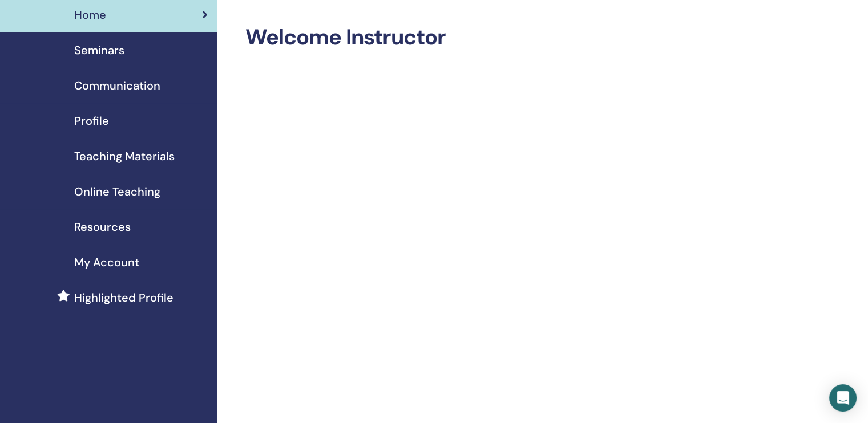 This screenshot has height=423, width=868. What do you see at coordinates (505, 37) in the screenshot?
I see `h2: Welcome Instructor` at bounding box center [505, 37].